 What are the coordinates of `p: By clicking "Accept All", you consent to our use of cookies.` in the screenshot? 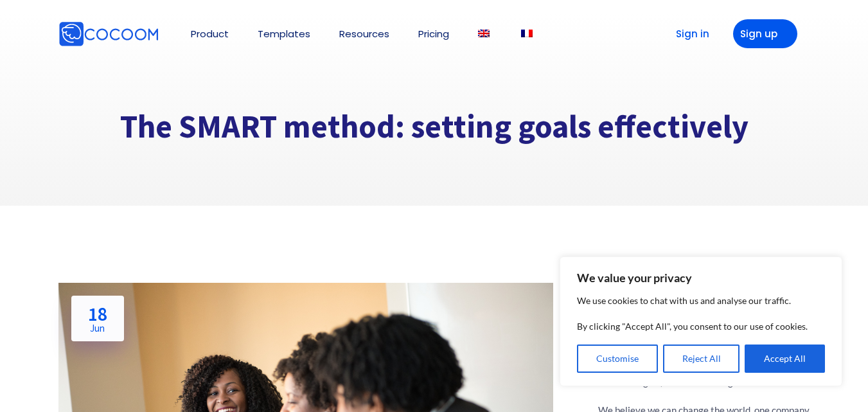 It's located at (701, 326).